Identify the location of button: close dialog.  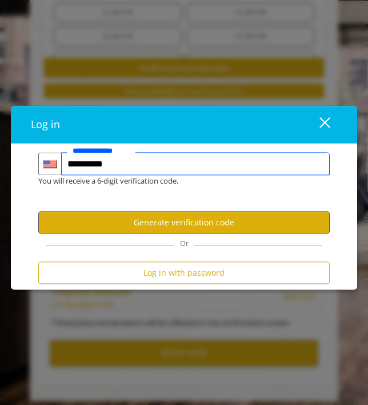
(318, 125).